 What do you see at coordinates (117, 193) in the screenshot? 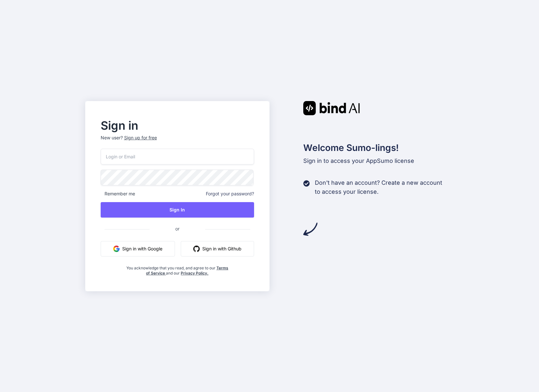
I see `span: Remember me` at bounding box center [117, 193].